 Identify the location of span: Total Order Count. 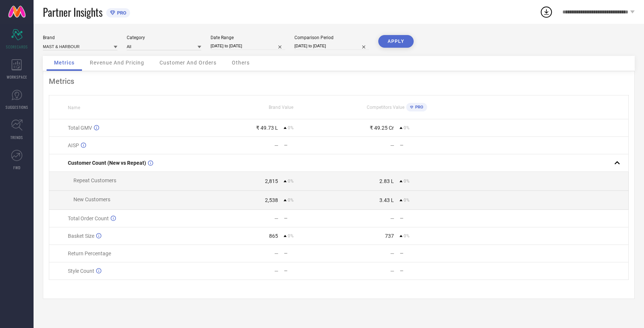
(88, 218).